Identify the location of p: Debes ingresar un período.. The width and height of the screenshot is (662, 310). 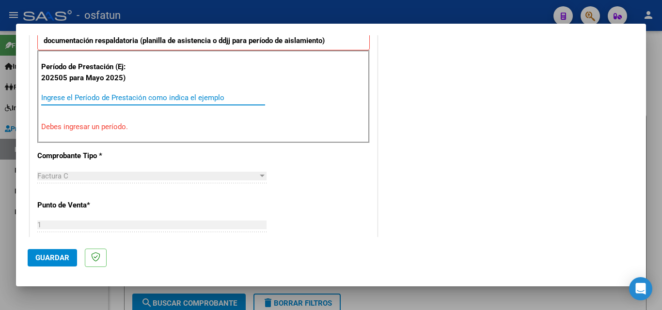
(203, 127).